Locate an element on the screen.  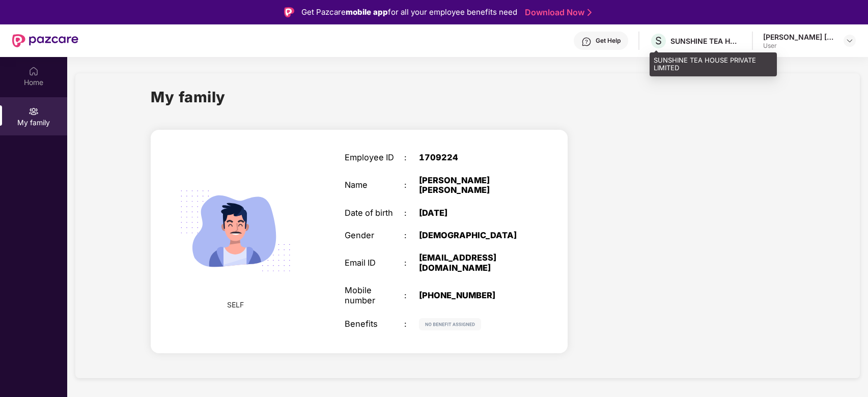
img: Stroke is located at coordinates (589, 12).